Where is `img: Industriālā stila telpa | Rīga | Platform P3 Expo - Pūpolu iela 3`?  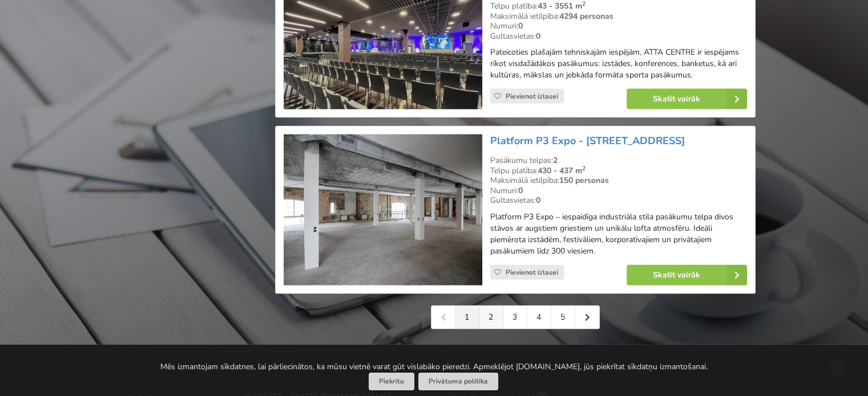 img: Industriālā stila telpa | Rīga | Platform P3 Expo - Pūpolu iela 3 is located at coordinates (382, 209).